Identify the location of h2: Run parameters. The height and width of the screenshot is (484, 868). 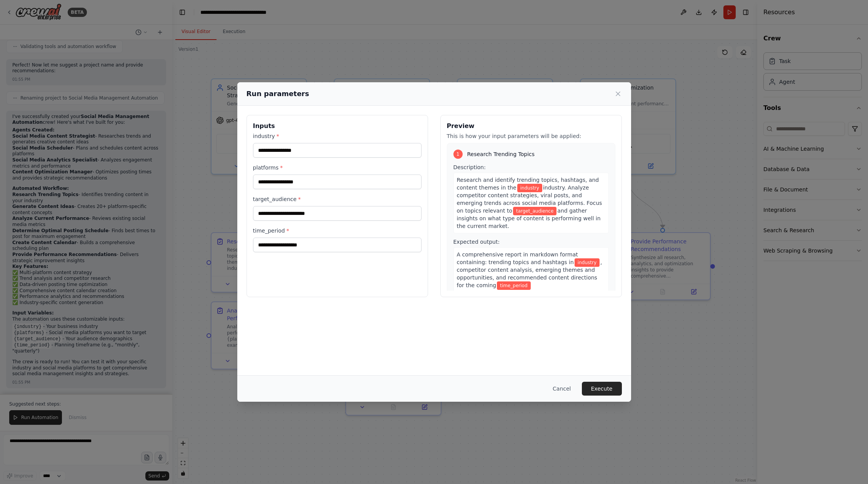
(278, 94).